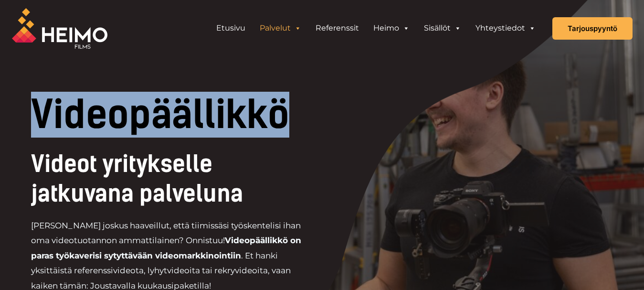 This screenshot has width=644, height=290. What do you see at coordinates (337, 28) in the screenshot?
I see `a: Referenssit` at bounding box center [337, 28].